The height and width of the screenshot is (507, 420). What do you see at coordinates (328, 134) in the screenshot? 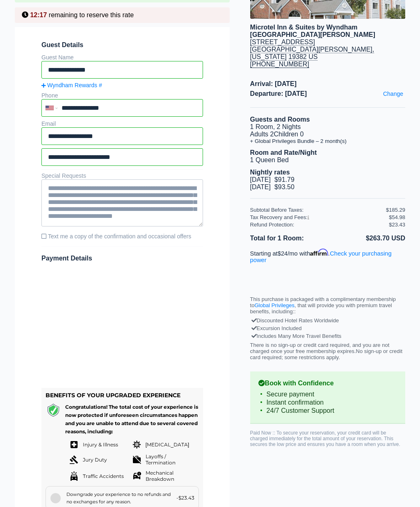
I see `li: Adults 2` at bounding box center [328, 134].